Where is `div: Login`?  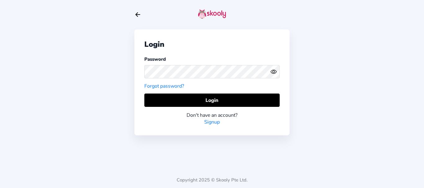
div: Login is located at coordinates (212, 44).